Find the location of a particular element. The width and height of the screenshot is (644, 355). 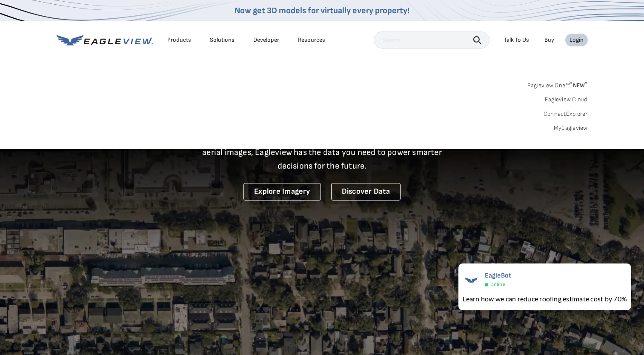

div: Learn how we can reduce roofing estimate cost by 70% is located at coordinates (545, 299).